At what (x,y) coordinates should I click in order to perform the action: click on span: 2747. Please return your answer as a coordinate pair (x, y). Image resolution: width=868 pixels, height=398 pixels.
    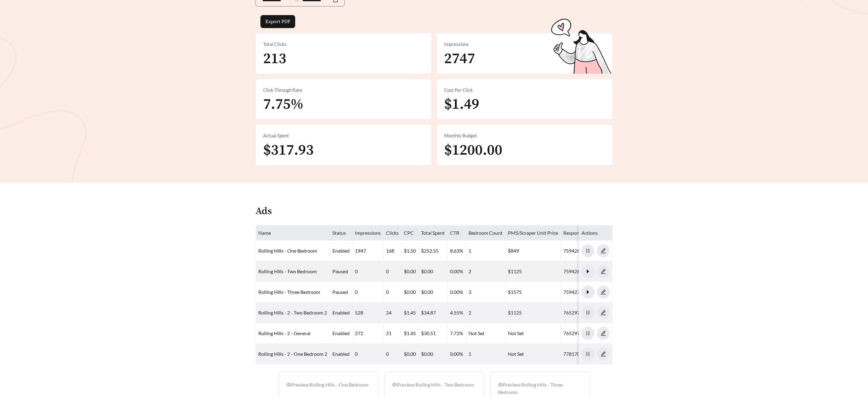
    Looking at the image, I should click on (459, 59).